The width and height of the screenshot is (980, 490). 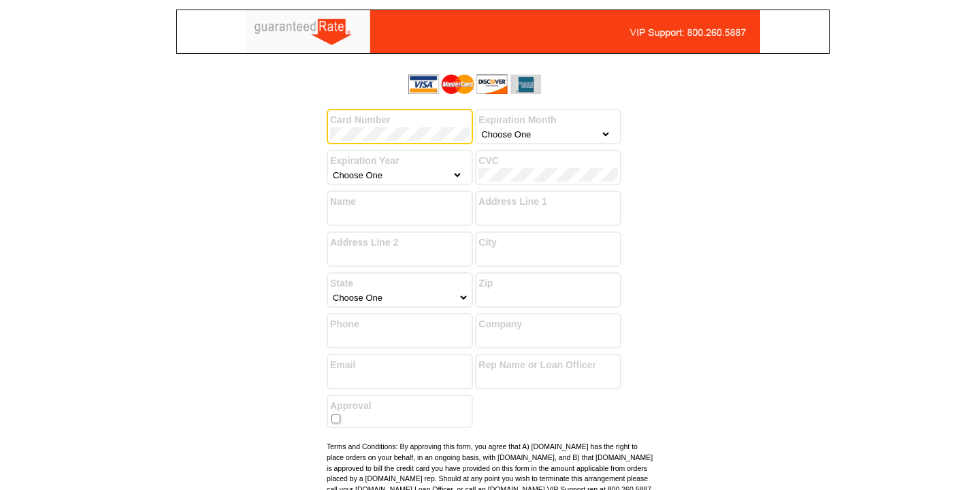 I want to click on label: Address Line 2, so click(x=400, y=242).